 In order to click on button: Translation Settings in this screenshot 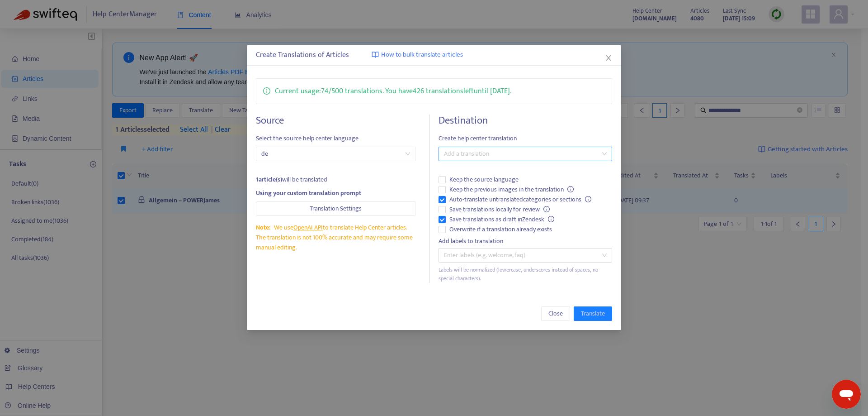, I will do `click(336, 208)`.